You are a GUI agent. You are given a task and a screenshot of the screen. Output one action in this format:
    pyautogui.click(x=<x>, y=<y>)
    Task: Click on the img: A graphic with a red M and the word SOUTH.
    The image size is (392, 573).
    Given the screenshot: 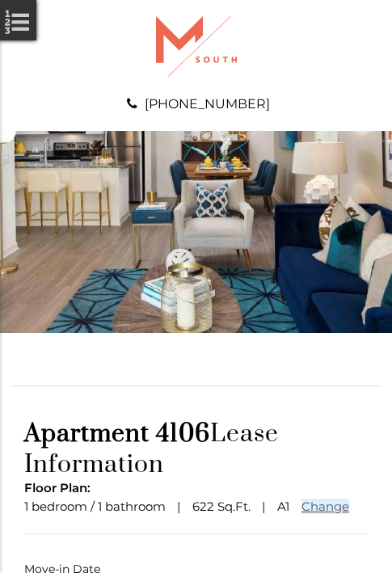 What is the action you would take?
    pyautogui.click(x=196, y=46)
    